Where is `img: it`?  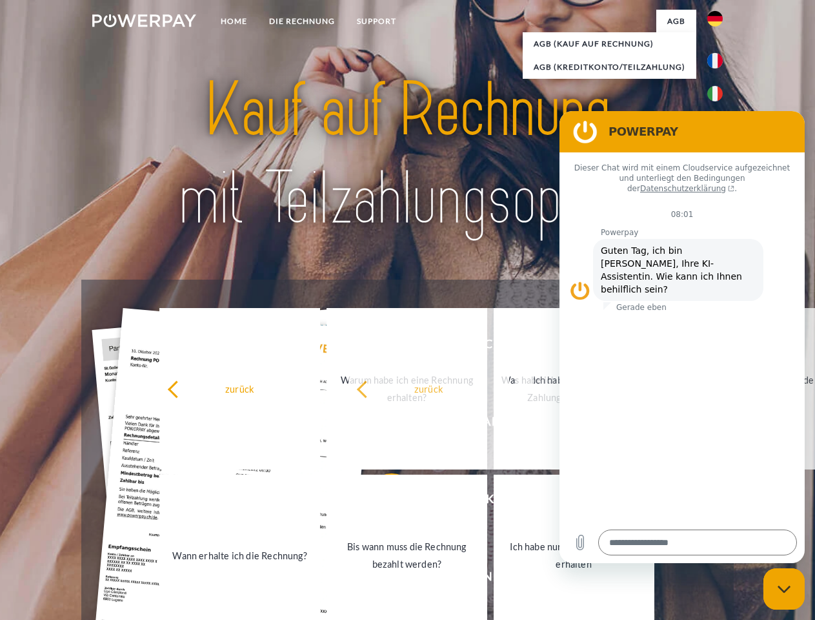 img: it is located at coordinates (715, 94).